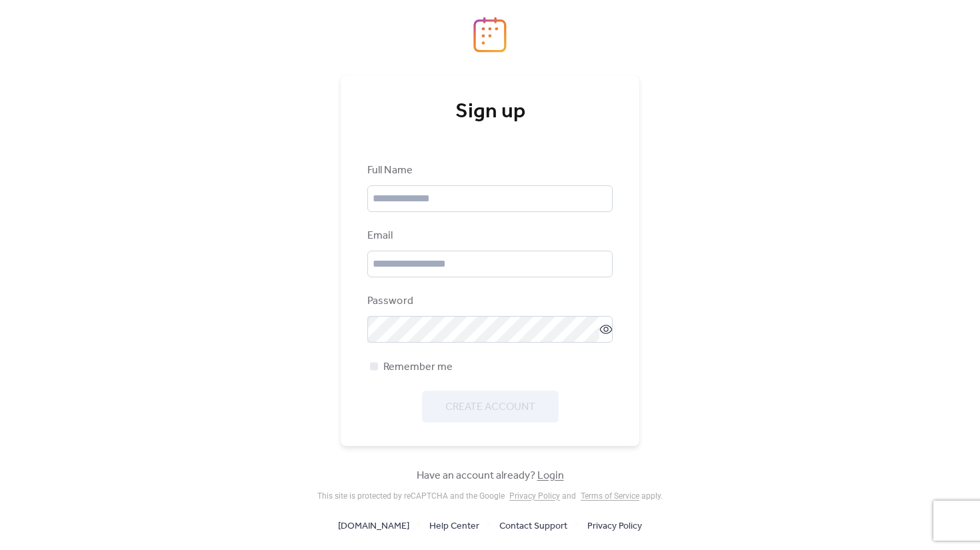  I want to click on a: Terms of Service, so click(610, 496).